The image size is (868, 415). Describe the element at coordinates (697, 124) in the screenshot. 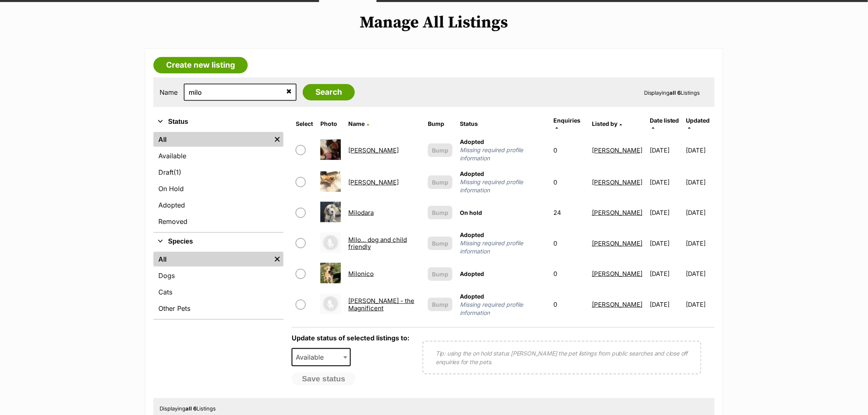

I see `a: Updated` at that location.